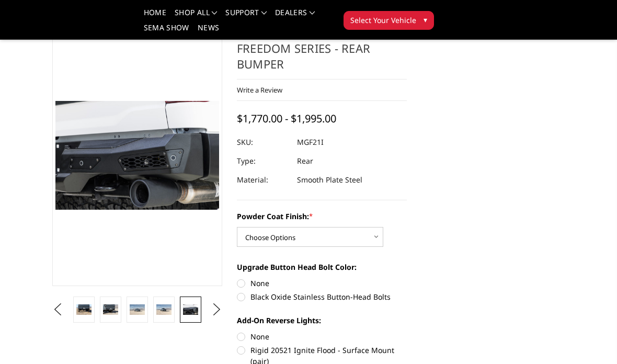 Image resolution: width=617 pixels, height=364 pixels. What do you see at coordinates (322, 320) in the screenshot?
I see `label: Add-On Reverse Lights:` at bounding box center [322, 320].